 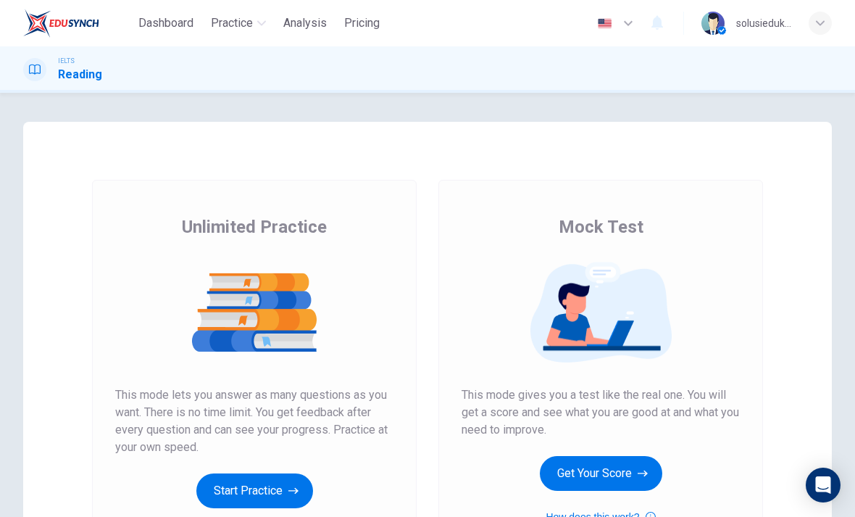 What do you see at coordinates (232, 23) in the screenshot?
I see `span: Practice` at bounding box center [232, 23].